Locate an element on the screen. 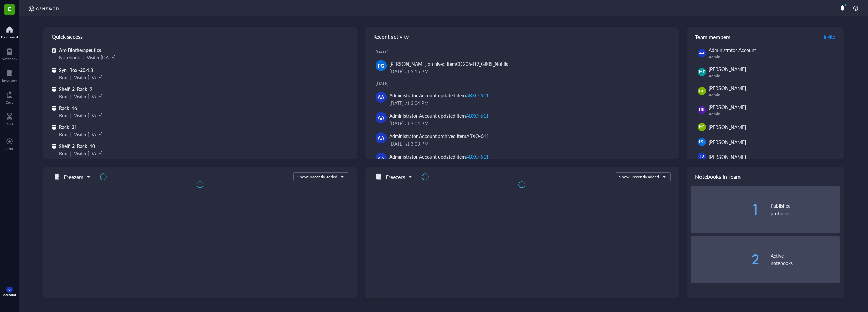 The image size is (868, 312). div: CD206-H9_G80S_NoHis is located at coordinates (482, 64).